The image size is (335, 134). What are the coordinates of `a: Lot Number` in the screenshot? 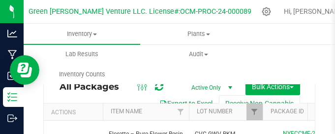 It's located at (214, 111).